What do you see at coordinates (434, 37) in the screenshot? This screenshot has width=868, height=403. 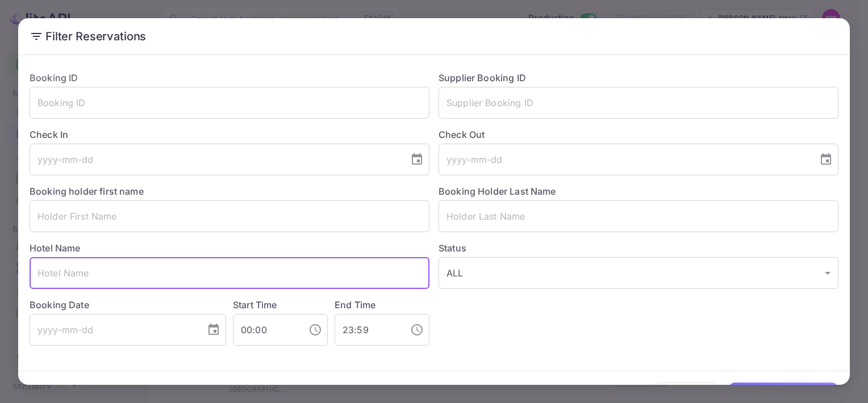 I see `h2: Filter Reservations` at bounding box center [434, 37].